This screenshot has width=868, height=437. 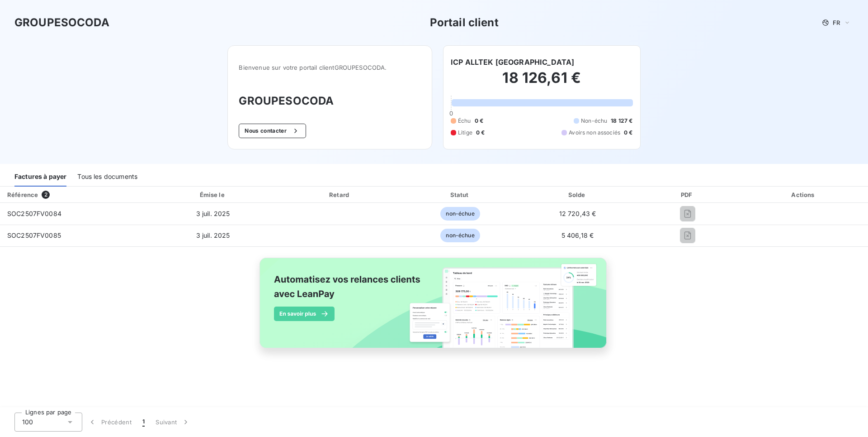 I want to click on span: 18 127 €, so click(x=622, y=121).